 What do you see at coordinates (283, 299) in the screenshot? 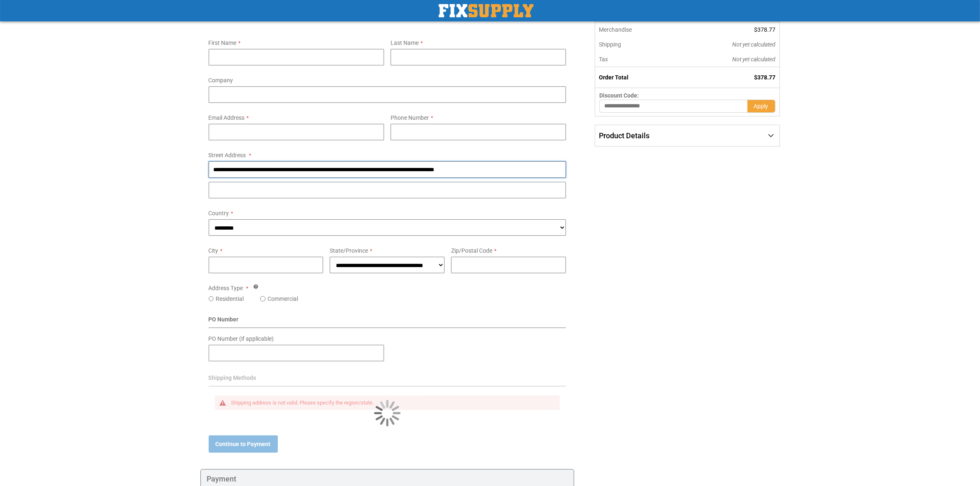
I see `label: Commercial` at bounding box center [283, 299].